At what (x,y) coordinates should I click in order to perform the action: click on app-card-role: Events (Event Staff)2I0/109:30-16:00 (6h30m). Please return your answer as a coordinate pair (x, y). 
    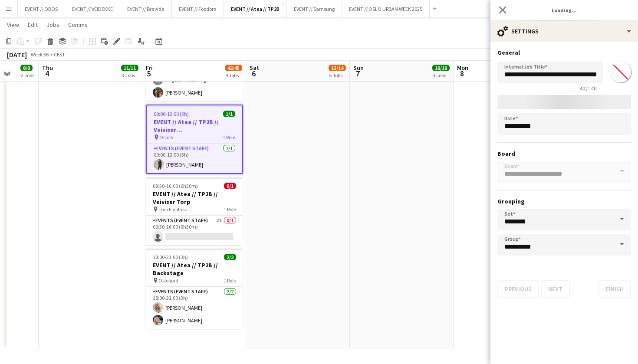
    Looking at the image, I should click on (195, 230).